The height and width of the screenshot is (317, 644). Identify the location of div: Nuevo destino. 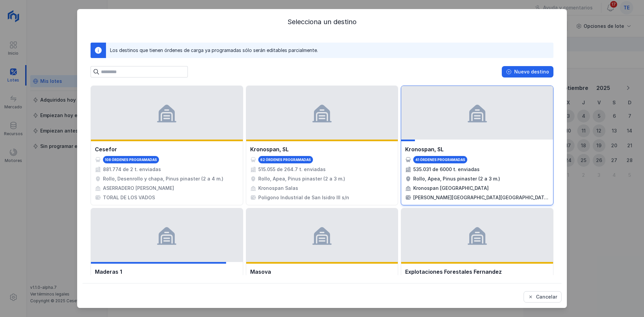
(531, 72).